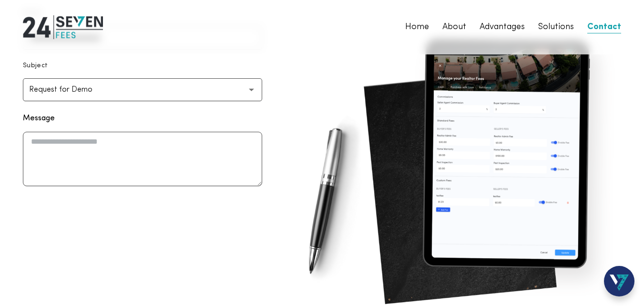  What do you see at coordinates (502, 27) in the screenshot?
I see `a: Advantages` at bounding box center [502, 27].